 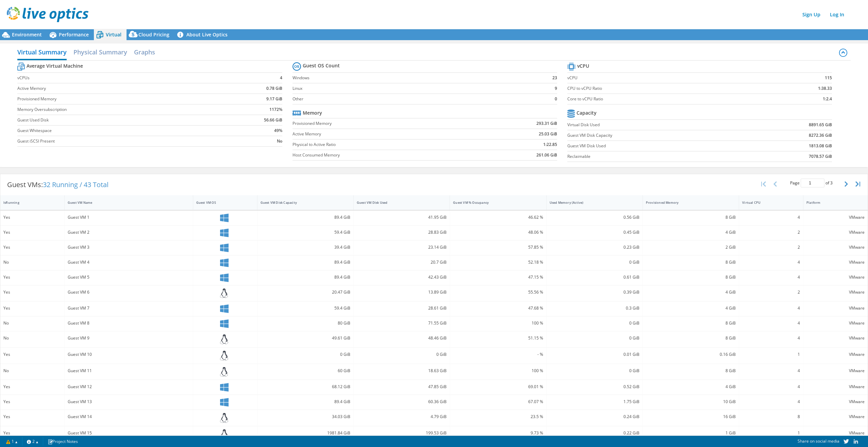 What do you see at coordinates (301, 202) in the screenshot?
I see `div: Guest VM Disk Capacity` at bounding box center [301, 202].